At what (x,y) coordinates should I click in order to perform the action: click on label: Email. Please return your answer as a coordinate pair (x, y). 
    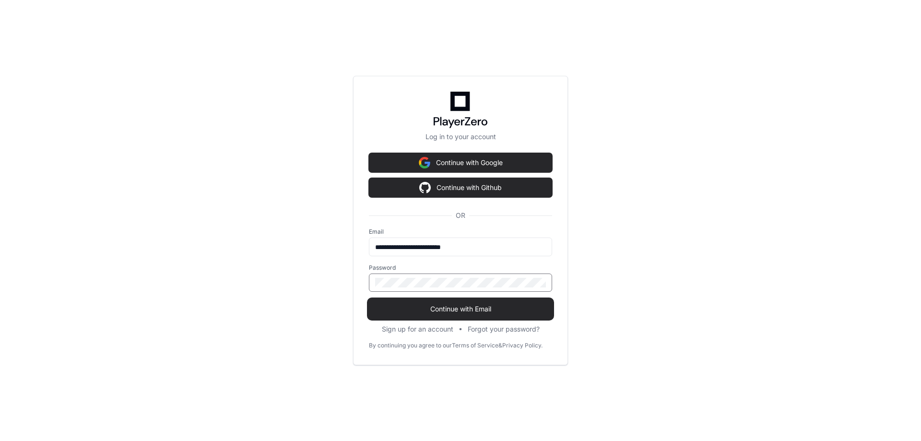
    Looking at the image, I should click on (460, 232).